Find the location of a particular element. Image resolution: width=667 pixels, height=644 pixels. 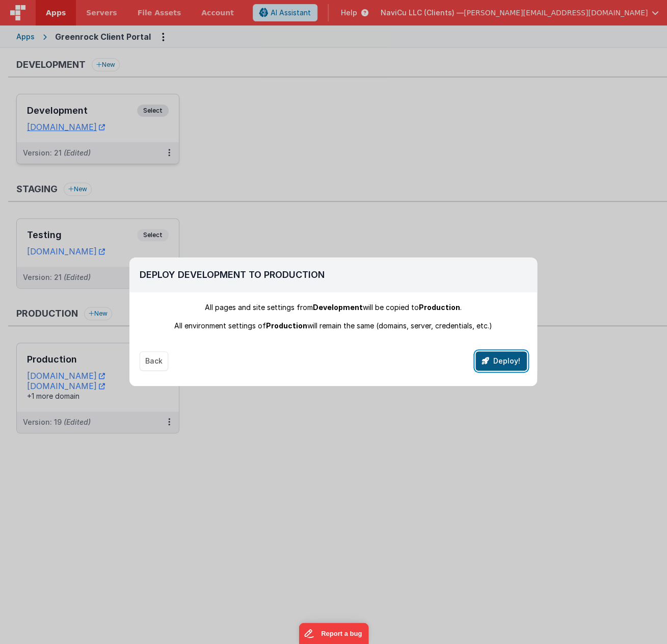

div: All environment settings of will remain the same (domains, server, credentials, etc.) is located at coordinates (333, 326).